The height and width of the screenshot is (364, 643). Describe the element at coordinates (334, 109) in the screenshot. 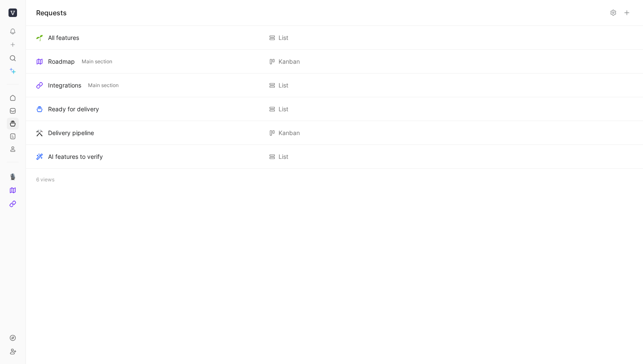

I see `div: Ready for deliveryListView actions` at that location.